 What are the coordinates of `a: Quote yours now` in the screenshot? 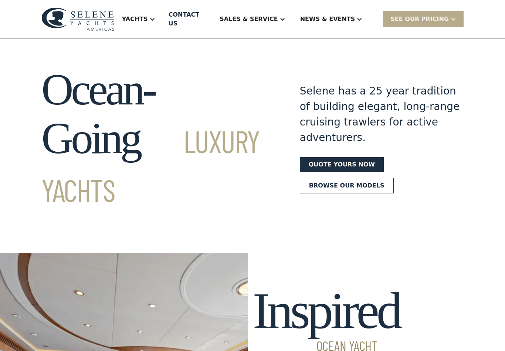 It's located at (341, 165).